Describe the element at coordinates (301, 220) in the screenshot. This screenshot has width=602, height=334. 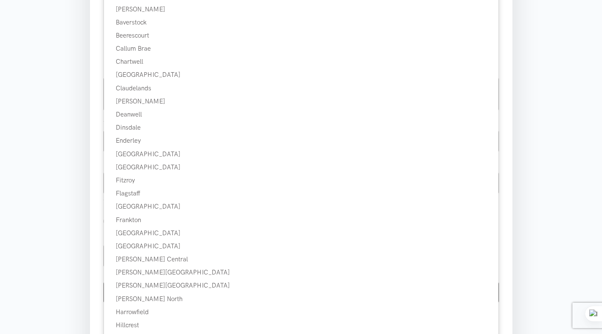
I see `div: Frankton` at that location.